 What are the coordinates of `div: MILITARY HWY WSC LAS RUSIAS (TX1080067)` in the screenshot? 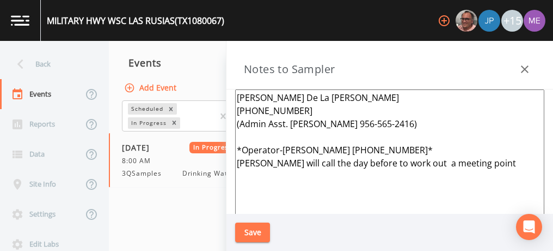 It's located at (136, 21).